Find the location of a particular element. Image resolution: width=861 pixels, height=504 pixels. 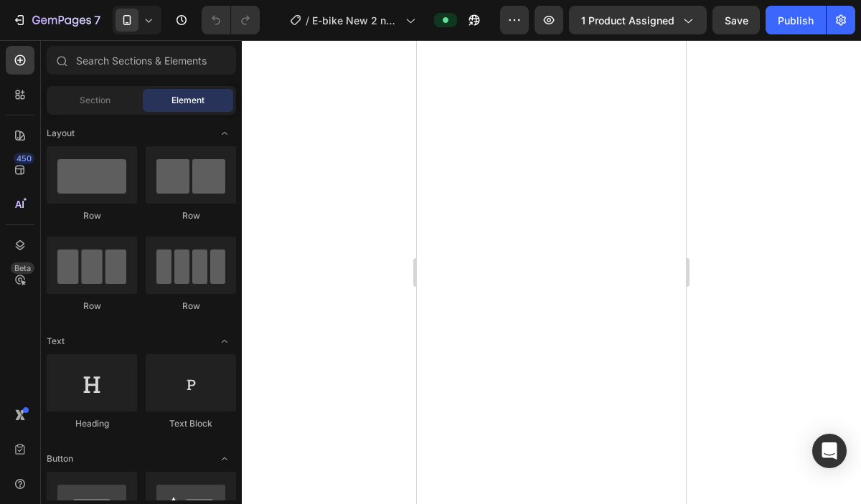

button: Save is located at coordinates (736, 20).